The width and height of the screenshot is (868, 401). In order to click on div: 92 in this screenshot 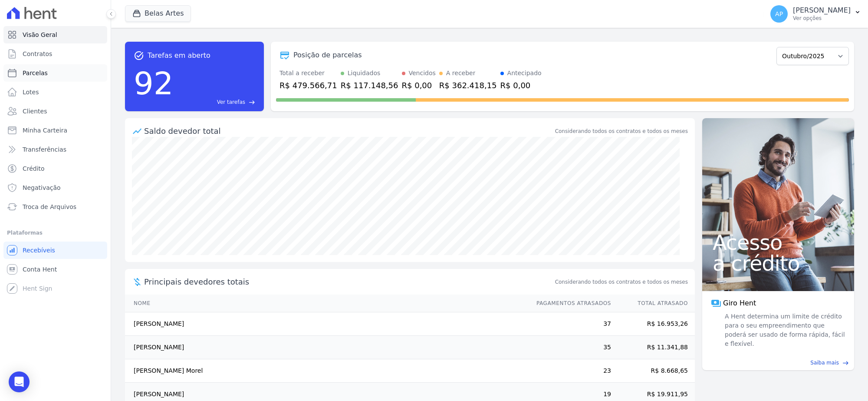, I will do `click(154, 84)`.